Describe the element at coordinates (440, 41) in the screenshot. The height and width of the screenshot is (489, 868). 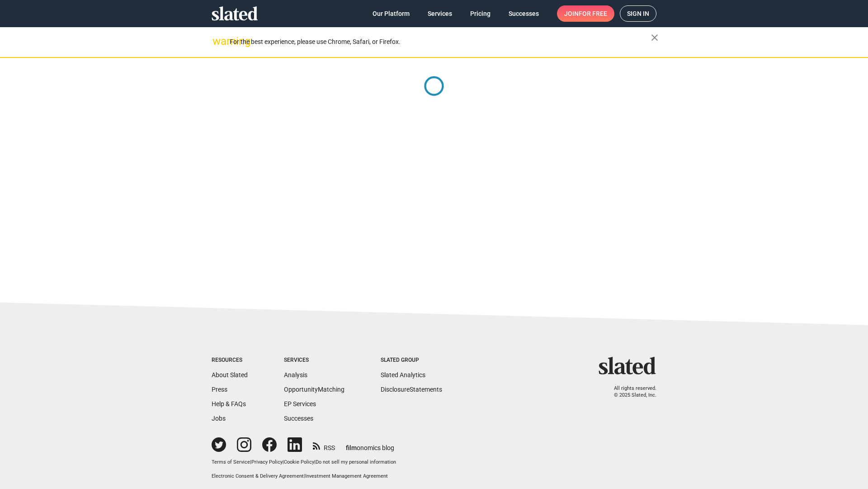
I see `div: For the best experience, please use Chrome, Safari, or Firefox.` at that location.